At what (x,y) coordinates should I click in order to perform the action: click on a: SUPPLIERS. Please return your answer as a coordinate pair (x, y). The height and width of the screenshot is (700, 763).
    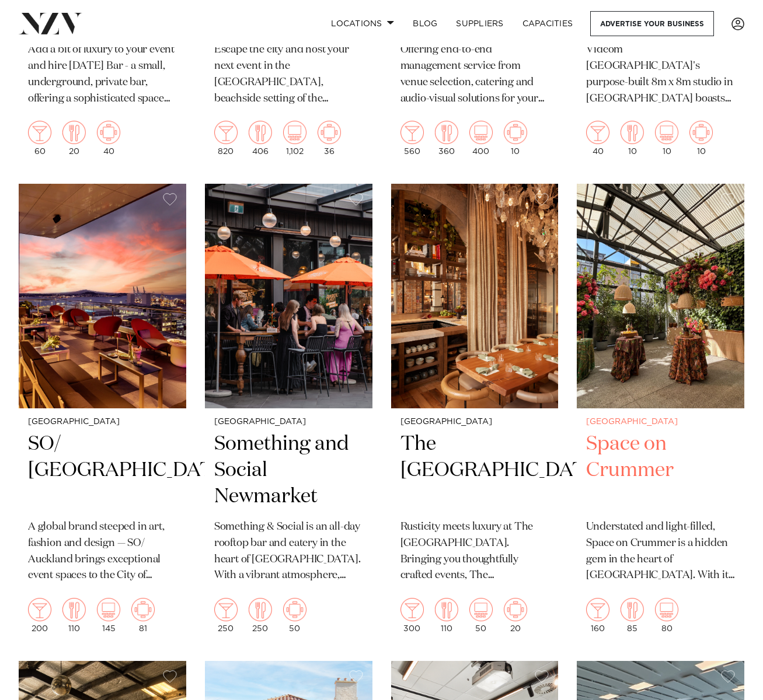
    Looking at the image, I should click on (479, 23).